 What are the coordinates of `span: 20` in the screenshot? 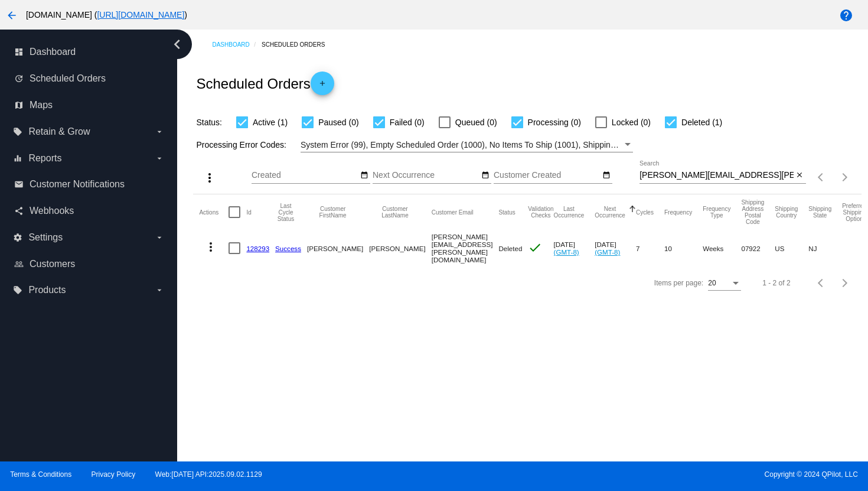 It's located at (711, 283).